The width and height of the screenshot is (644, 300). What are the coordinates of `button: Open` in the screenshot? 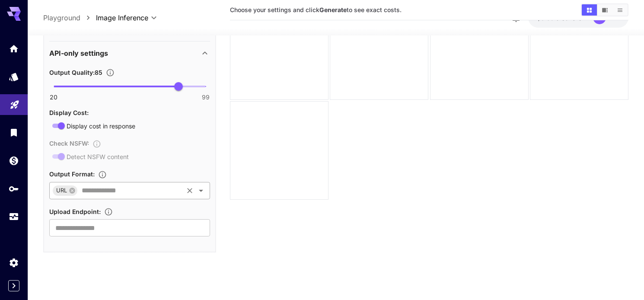 It's located at (201, 191).